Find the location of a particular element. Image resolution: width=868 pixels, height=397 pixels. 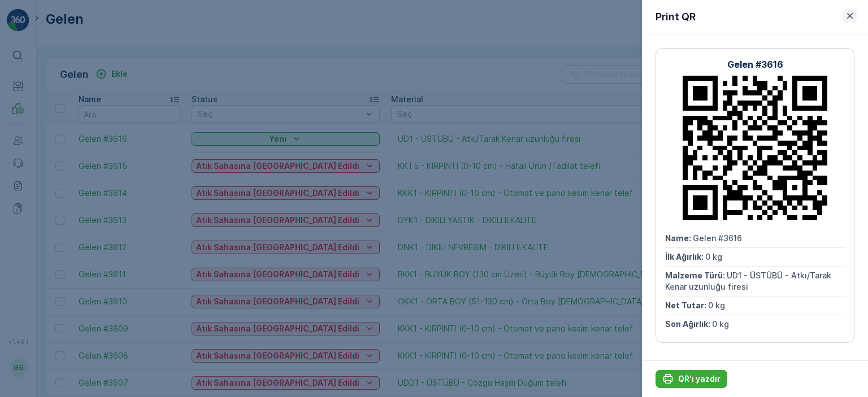

p: QR'ı yazdır is located at coordinates (699, 379).